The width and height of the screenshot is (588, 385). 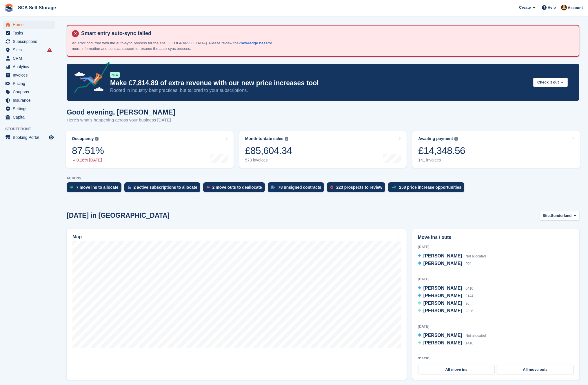 What do you see at coordinates (30, 137) in the screenshot?
I see `span: Booking Portal` at bounding box center [30, 137].